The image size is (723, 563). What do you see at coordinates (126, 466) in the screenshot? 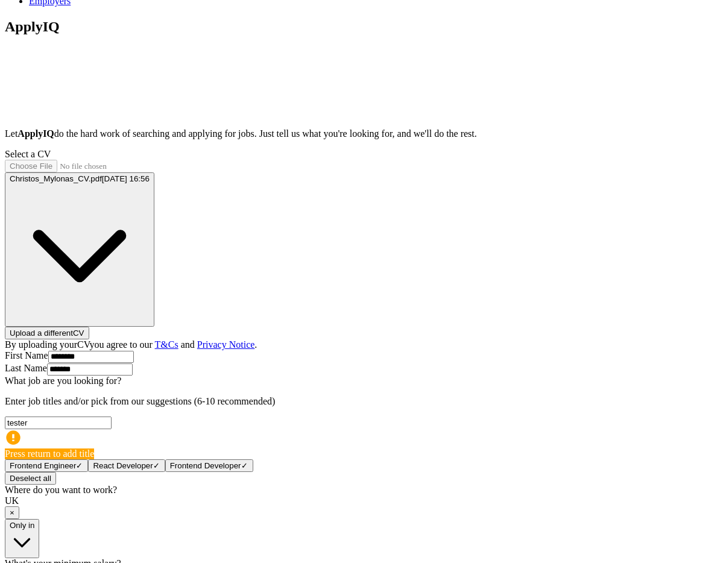
I see `button: React Developer✓` at bounding box center [126, 466].